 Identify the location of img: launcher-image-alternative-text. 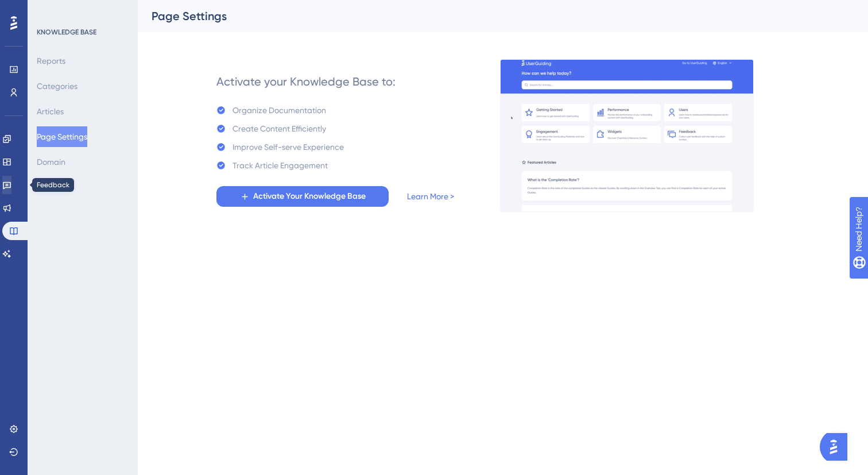
(14, 17).